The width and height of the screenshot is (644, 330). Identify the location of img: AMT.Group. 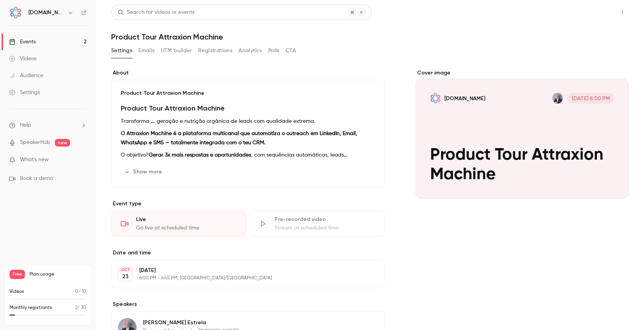
(16, 13).